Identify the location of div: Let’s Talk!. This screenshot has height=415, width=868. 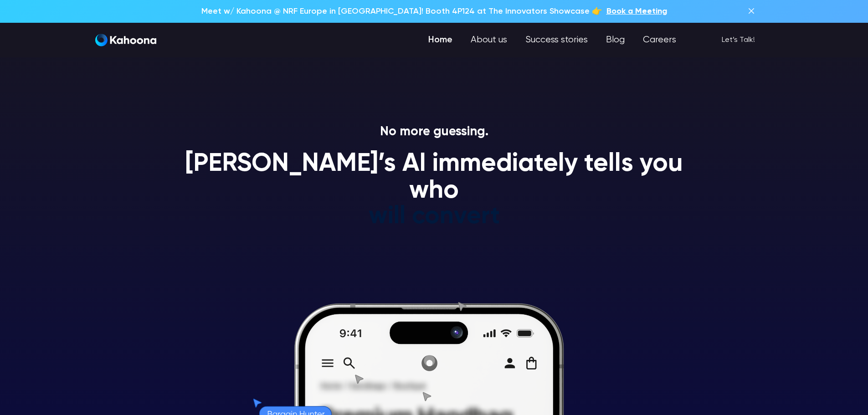
(739, 40).